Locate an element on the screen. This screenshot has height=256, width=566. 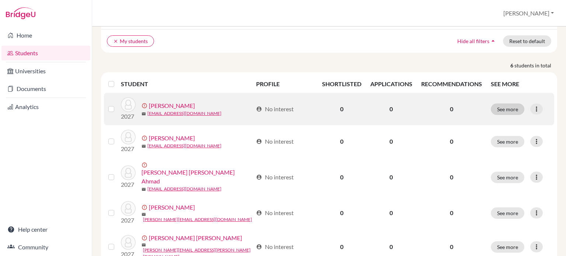
span: Hide all filters is located at coordinates (473, 41).